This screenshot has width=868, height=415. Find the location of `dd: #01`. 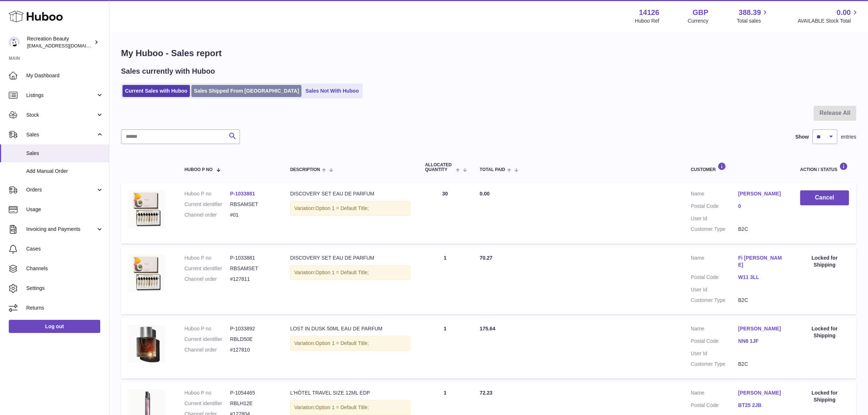

dd: #01 is located at coordinates (253, 215).